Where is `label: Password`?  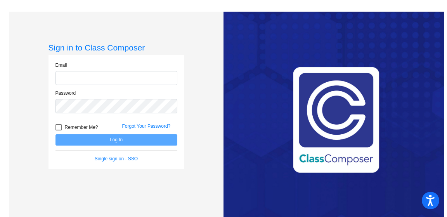 label: Password is located at coordinates (66, 93).